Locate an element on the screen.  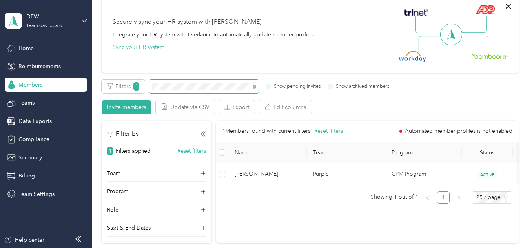
span: right is located at coordinates (459, 198).